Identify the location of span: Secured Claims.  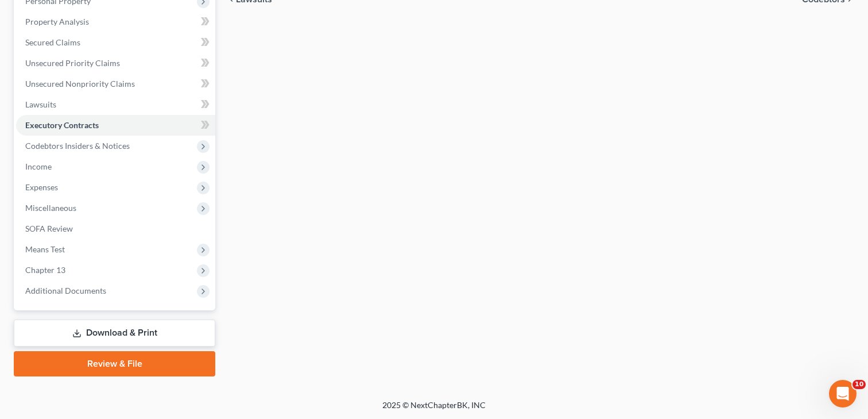
(53, 42).